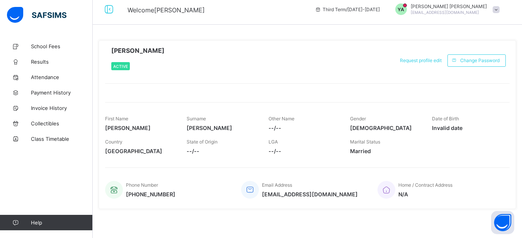 This screenshot has height=238, width=522. Describe the element at coordinates (503, 223) in the screenshot. I see `button: Open asap` at that location.